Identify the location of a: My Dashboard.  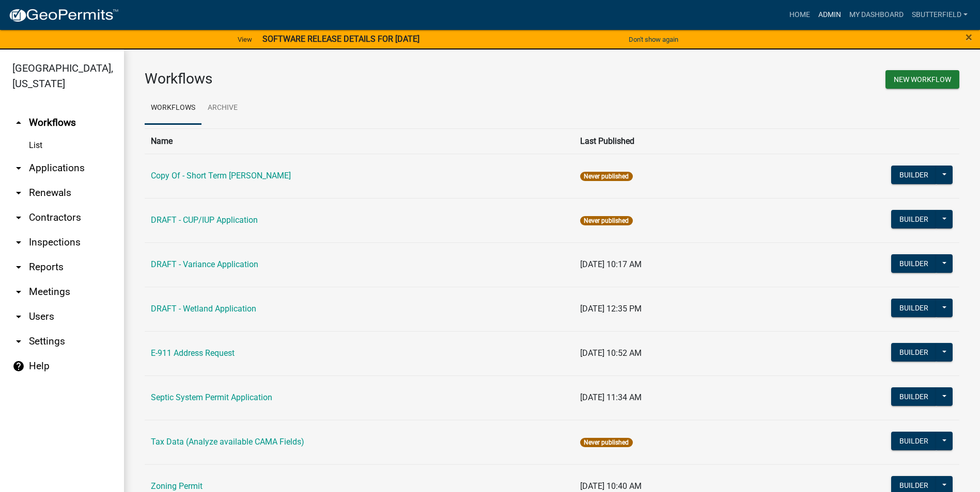
(876, 15).